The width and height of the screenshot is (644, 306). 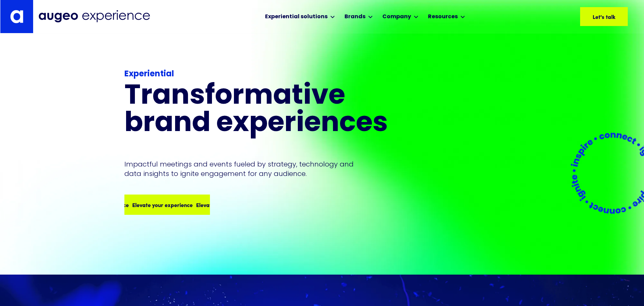 I want to click on div: Company, so click(x=396, y=17).